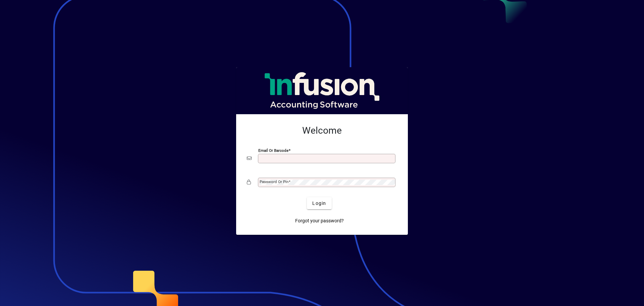  I want to click on mat-label: Password or Pin, so click(274, 182).